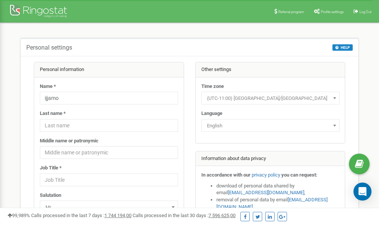 The image size is (379, 225). I want to click on label: Middle name or patronymic, so click(69, 141).